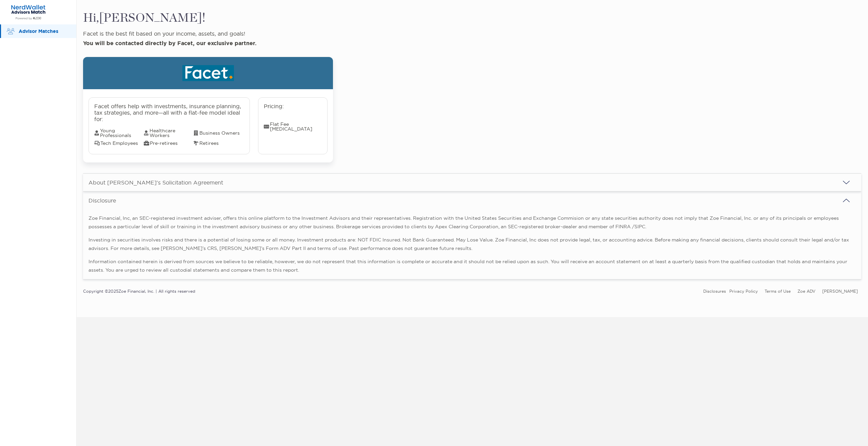 This screenshot has height=446, width=868. Describe the element at coordinates (778, 291) in the screenshot. I see `a: Terms of Use` at that location.